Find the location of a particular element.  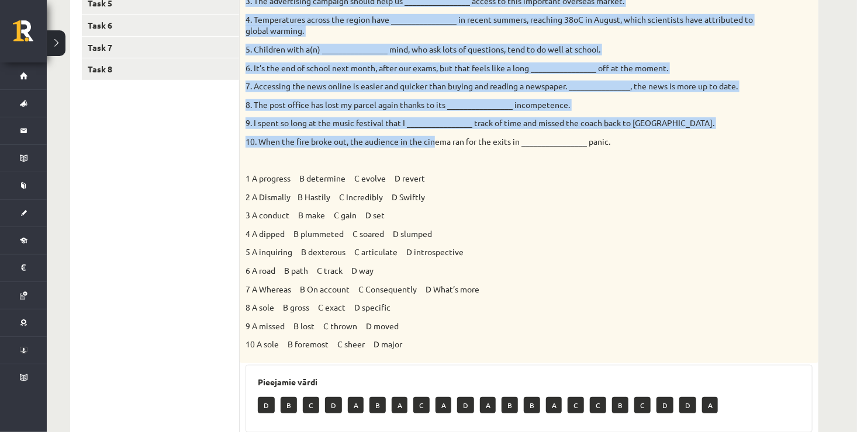

a: Task 8 is located at coordinates (160, 69).